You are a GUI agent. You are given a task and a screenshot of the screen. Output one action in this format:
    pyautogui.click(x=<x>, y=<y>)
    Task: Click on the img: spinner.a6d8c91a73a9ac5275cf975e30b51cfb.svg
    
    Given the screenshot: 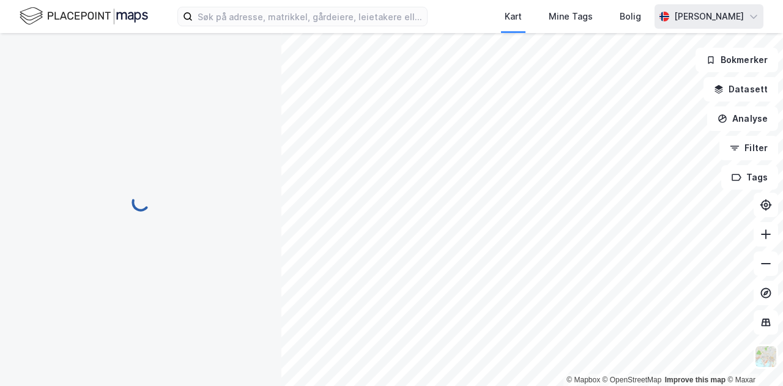 What is the action you would take?
    pyautogui.click(x=141, y=202)
    